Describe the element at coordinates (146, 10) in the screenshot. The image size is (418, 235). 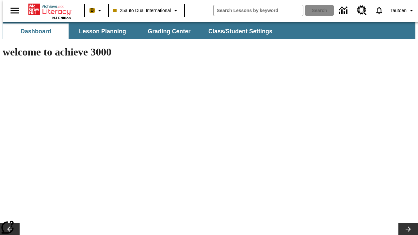
I see `button: Class: 25auto Dual International, Select your class` at that location.